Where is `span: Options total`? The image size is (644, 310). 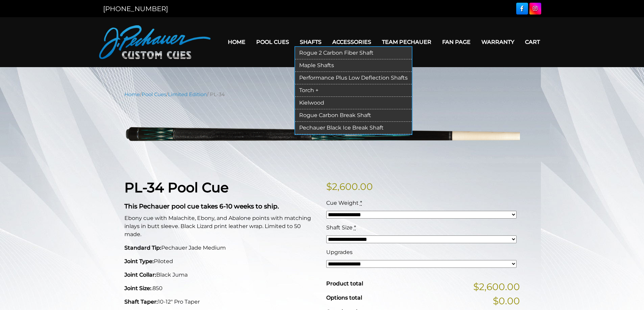
span: Options total is located at coordinates (344, 298).